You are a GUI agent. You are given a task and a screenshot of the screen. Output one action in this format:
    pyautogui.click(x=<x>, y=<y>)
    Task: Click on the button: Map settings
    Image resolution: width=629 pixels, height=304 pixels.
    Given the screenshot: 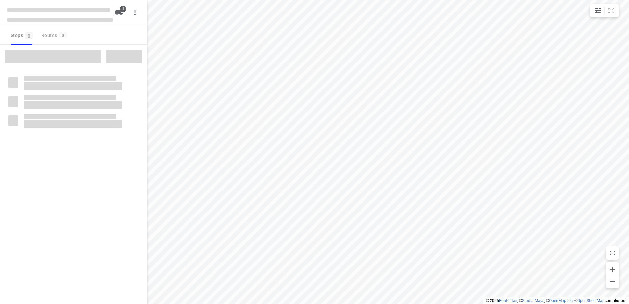 What is the action you would take?
    pyautogui.click(x=598, y=11)
    